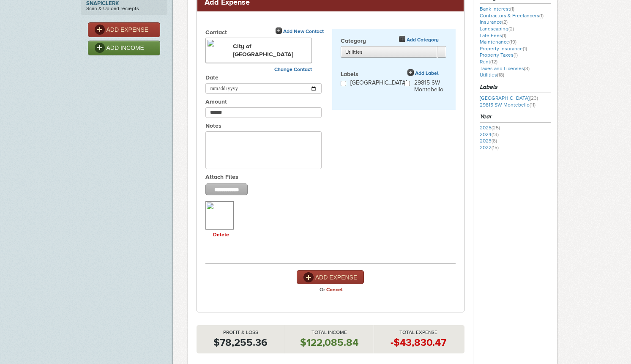 This screenshot has height=364, width=631. Describe the element at coordinates (493, 22) in the screenshot. I see `a: Insurance` at that location.